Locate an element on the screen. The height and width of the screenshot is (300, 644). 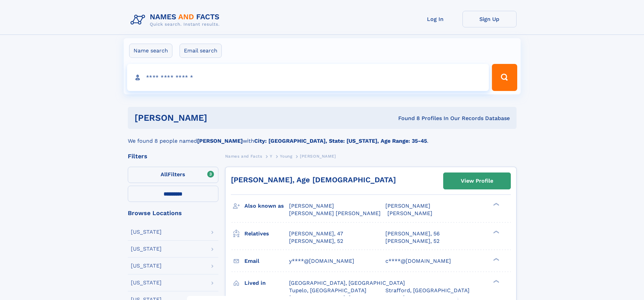
input: search input is located at coordinates (308, 78).